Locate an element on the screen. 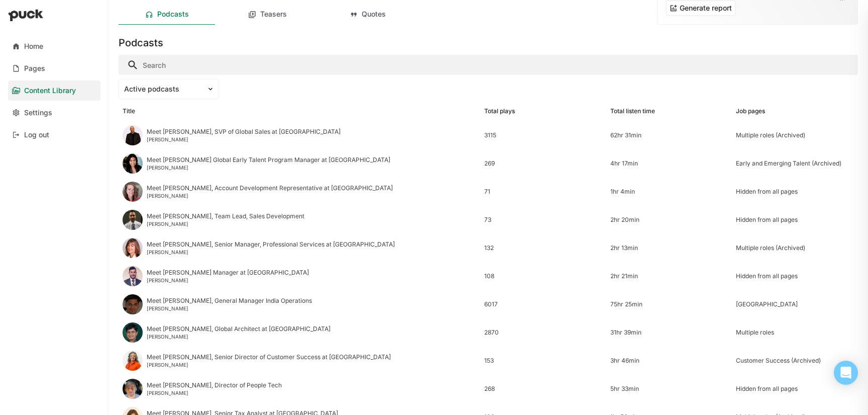 The width and height of the screenshot is (868, 415). div: Job pages is located at coordinates (751, 111).